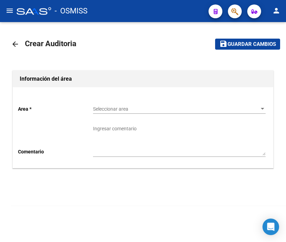 Image resolution: width=286 pixels, height=242 pixels. What do you see at coordinates (55, 152) in the screenshot?
I see `p: Comentario` at bounding box center [55, 152].